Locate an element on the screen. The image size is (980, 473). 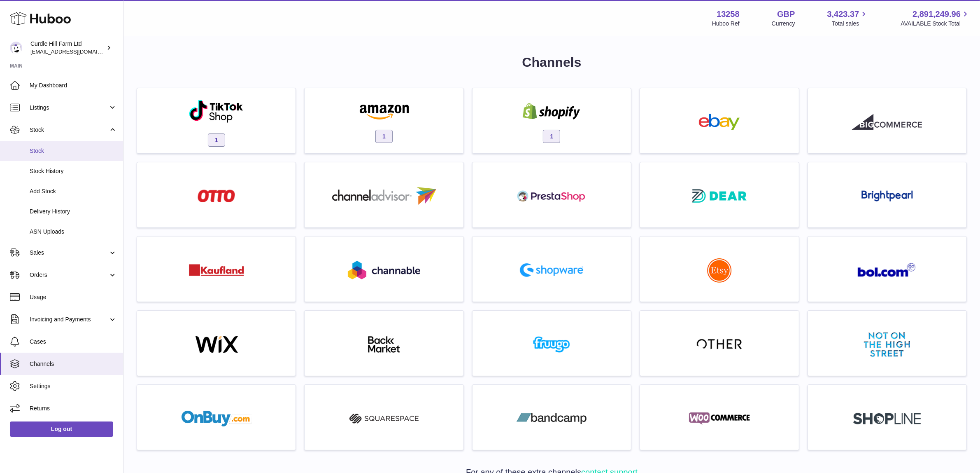
span: Invoicing and Payments is located at coordinates (69, 319).